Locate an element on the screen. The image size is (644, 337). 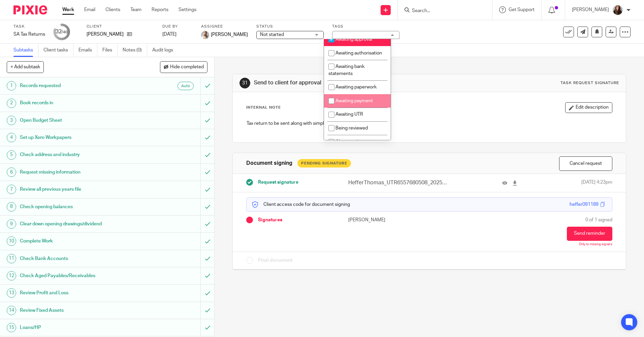
p: Tax return to be sent along with simple sole trader accounts is located at coordinates (429, 123).